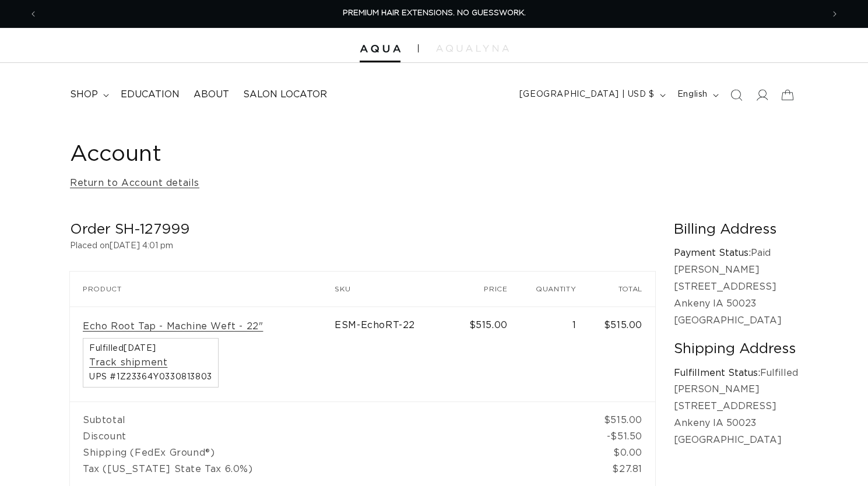 The image size is (868, 486). I want to click on a: Return to Account details, so click(134, 183).